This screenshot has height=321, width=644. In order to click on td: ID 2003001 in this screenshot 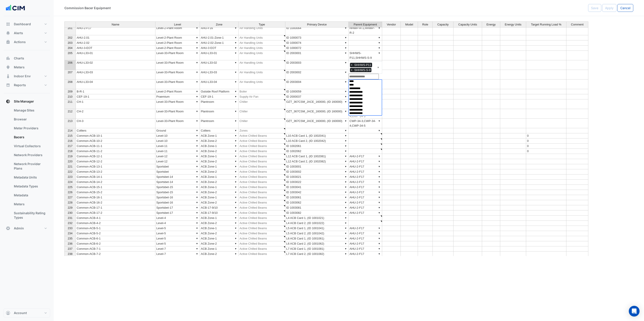, I will do `click(317, 56)`.